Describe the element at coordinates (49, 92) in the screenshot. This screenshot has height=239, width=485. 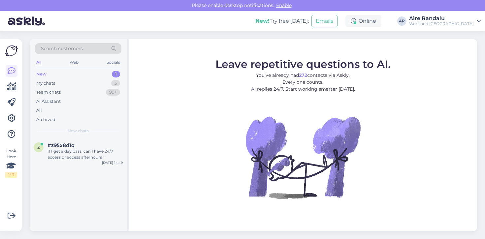
I see `div: Team chats` at that location.